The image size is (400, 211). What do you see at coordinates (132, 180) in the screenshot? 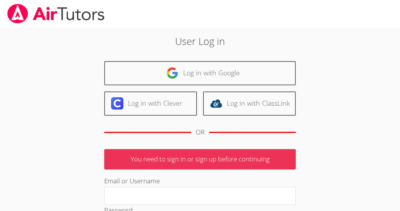
I see `label: Email or Username` at bounding box center [132, 180].